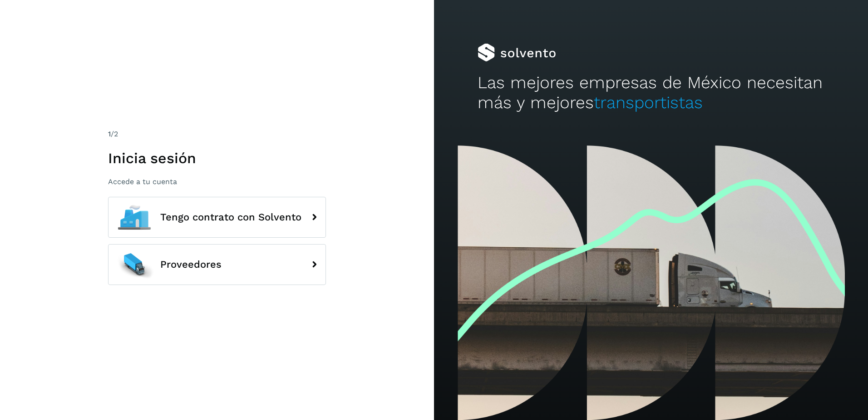 The image size is (868, 420). I want to click on p: Accede a tu cuenta, so click(217, 181).